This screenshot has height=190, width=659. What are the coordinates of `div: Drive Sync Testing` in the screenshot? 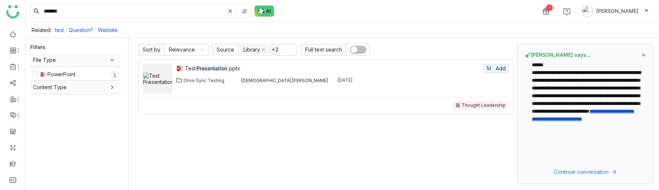 It's located at (204, 80).